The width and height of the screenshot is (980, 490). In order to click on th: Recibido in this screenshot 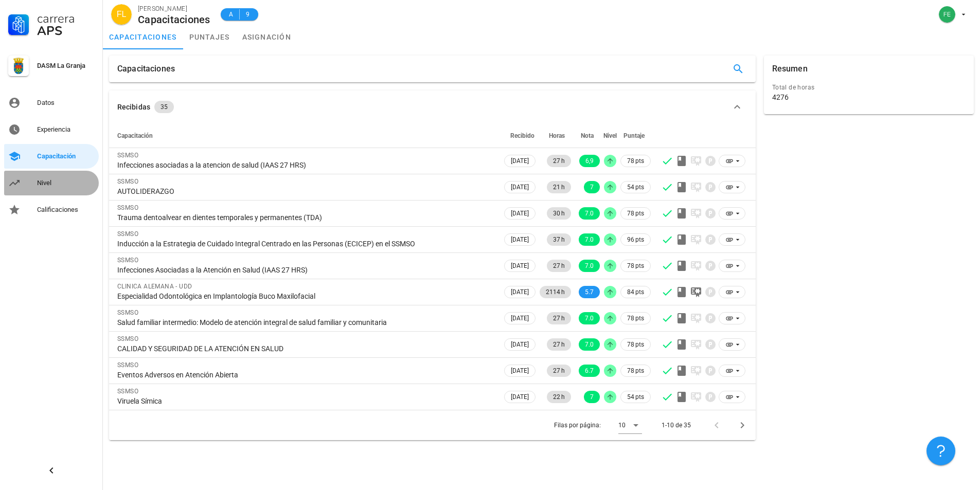, I will do `click(520, 136)`.